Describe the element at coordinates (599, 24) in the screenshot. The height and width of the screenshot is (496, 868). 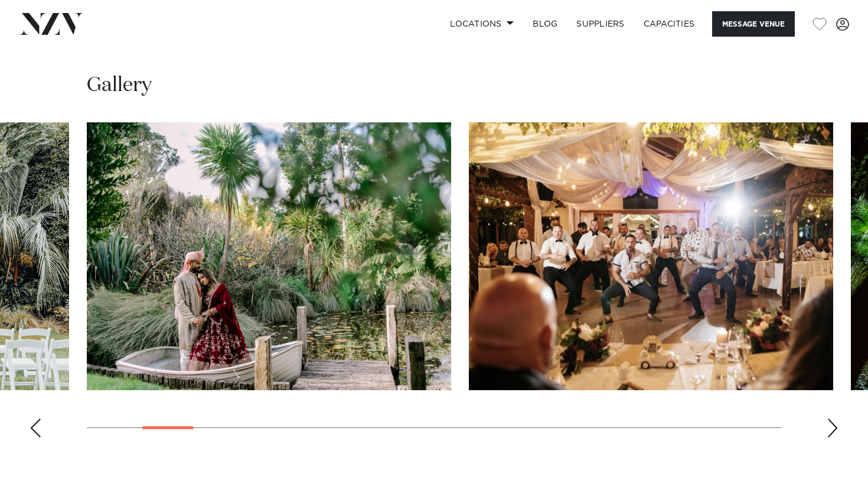
I see `a: SUPPLIERS` at that location.